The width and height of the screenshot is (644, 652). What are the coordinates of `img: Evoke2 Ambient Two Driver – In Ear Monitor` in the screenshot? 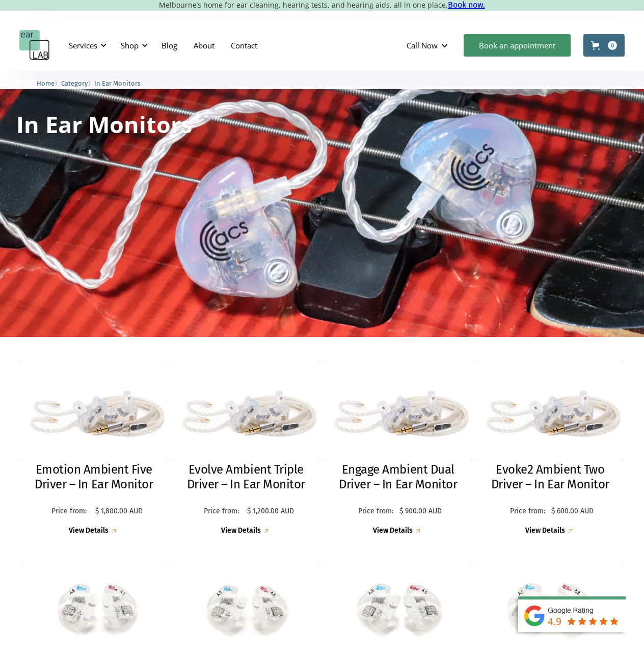 It's located at (550, 411).